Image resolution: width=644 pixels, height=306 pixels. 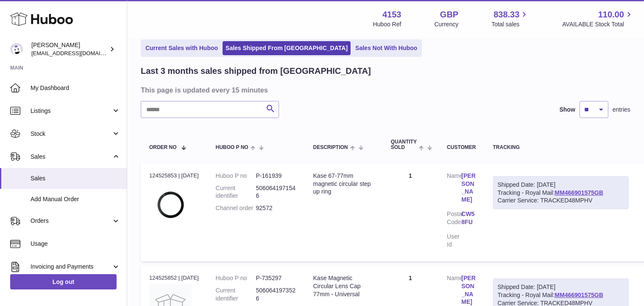 I want to click on span: Add Manual Order, so click(x=75, y=199).